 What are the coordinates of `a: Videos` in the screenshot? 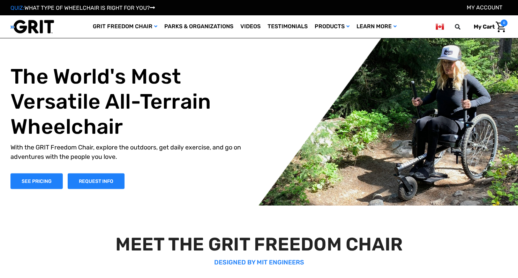 It's located at (250, 26).